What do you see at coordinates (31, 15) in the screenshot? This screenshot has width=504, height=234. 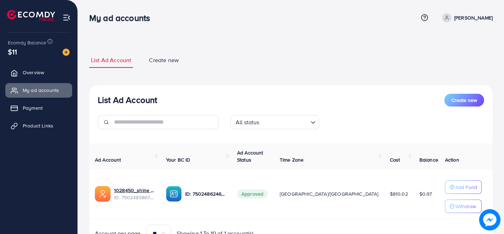 I see `img: logo` at bounding box center [31, 15].